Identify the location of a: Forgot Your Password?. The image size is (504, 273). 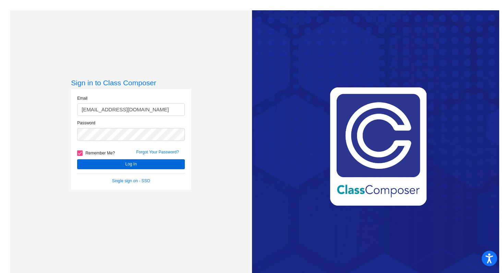
(157, 152).